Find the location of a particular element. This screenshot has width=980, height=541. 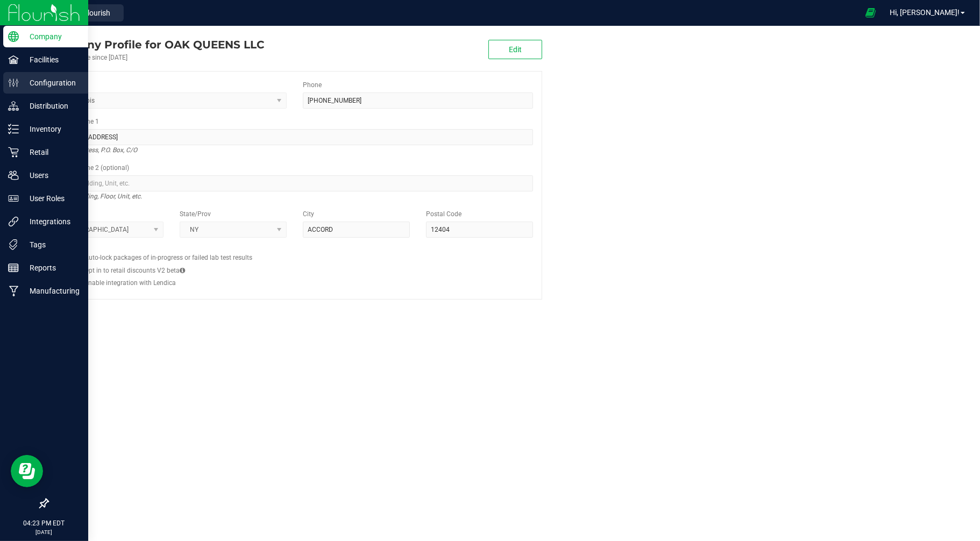

p: User Roles is located at coordinates (51, 199).